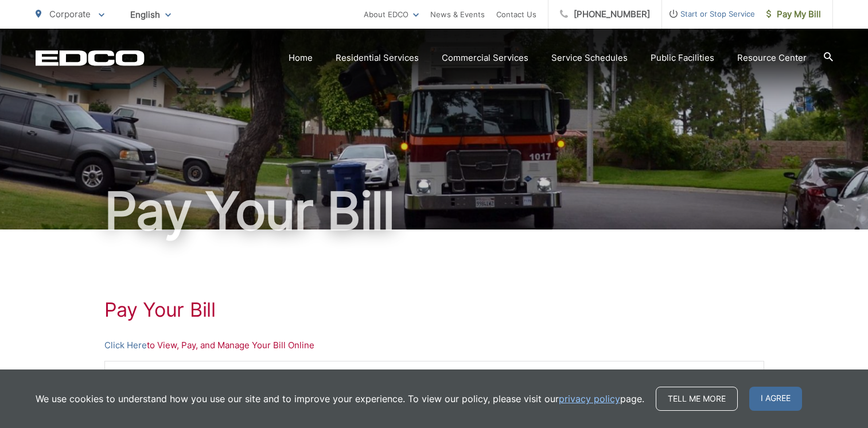  I want to click on span: Corporate, so click(70, 14).